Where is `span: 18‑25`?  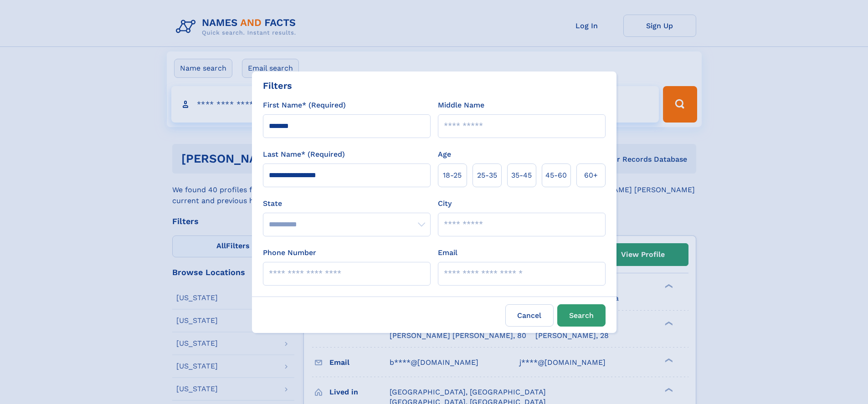
span: 18‑25 is located at coordinates (452, 175).